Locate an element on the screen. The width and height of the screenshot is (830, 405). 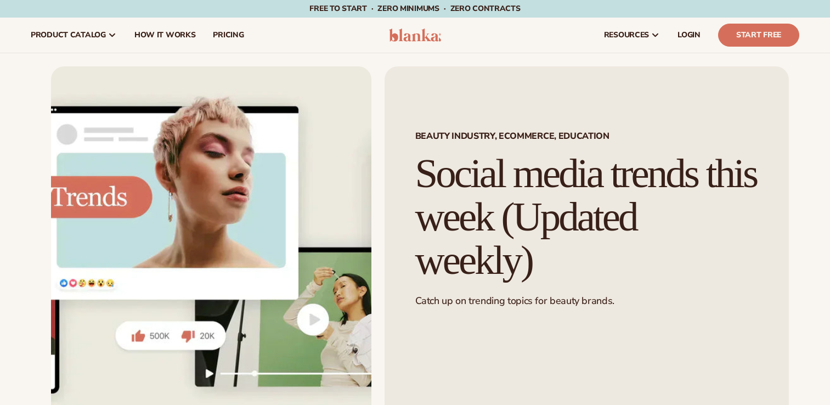
span: Beauty Industry, Ecommerce, Education is located at coordinates (586, 136).